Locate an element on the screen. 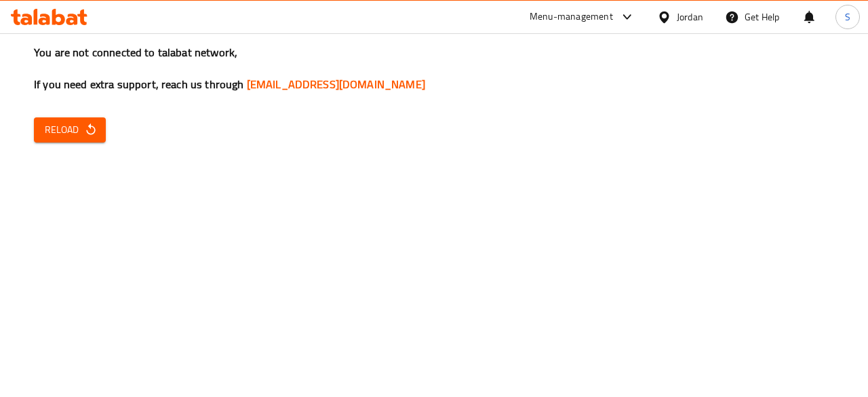 The height and width of the screenshot is (397, 868). span: S is located at coordinates (848, 17).